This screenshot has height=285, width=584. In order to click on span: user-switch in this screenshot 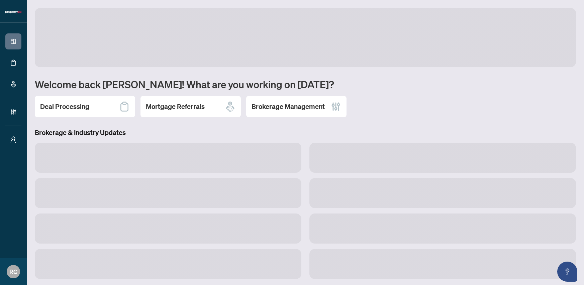, I will do `click(13, 140)`.